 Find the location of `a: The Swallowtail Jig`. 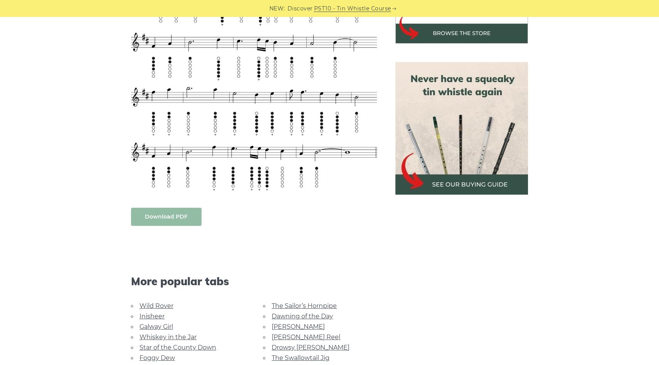

a: The Swallowtail Jig is located at coordinates (301, 358).